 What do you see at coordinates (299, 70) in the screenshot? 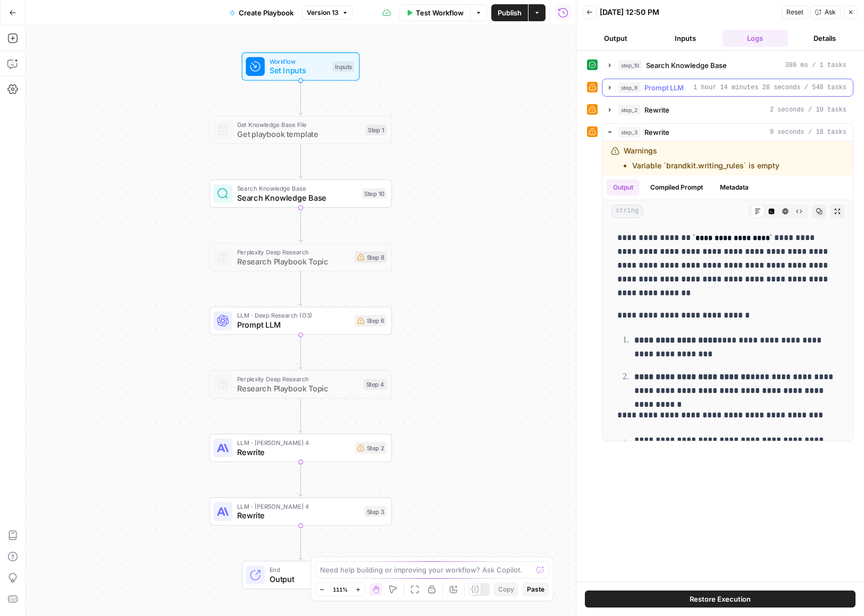
I see `span: Set Inputs` at bounding box center [299, 70].